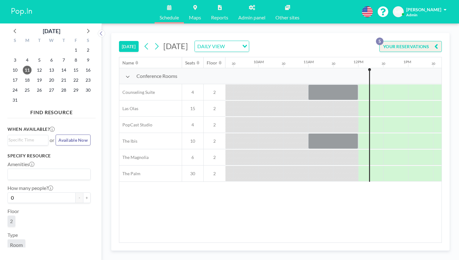 Image resolution: width=459 pixels, height=260 pixels. I want to click on div: 10AM, so click(259, 62).